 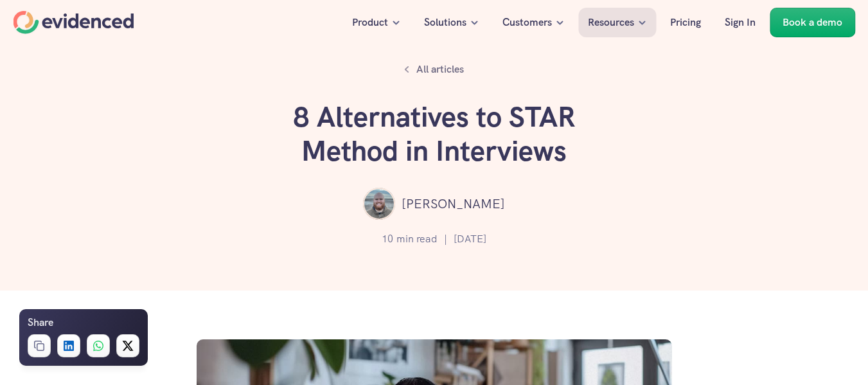 What do you see at coordinates (434, 134) in the screenshot?
I see `h1: 8 Alternatives to STAR Method in Interviews` at bounding box center [434, 134].